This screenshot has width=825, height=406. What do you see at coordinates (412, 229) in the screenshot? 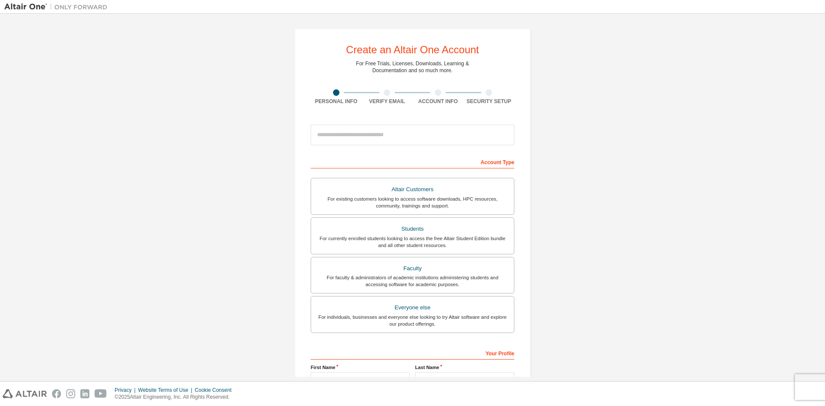
I see `div: Students` at bounding box center [412, 229].